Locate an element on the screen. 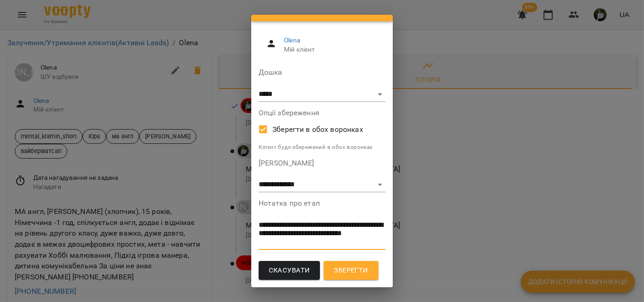 Image resolution: width=644 pixels, height=302 pixels. button: Зберегти is located at coordinates (351, 270).